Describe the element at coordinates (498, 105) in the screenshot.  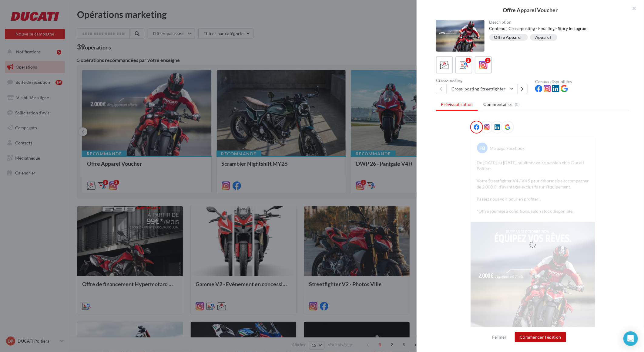
I see `span: Commentaires` at that location.